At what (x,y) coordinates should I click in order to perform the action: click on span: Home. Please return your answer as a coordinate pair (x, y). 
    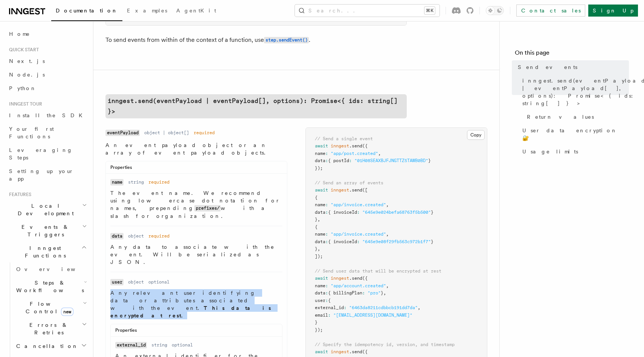
    Looking at the image, I should click on (19, 34).